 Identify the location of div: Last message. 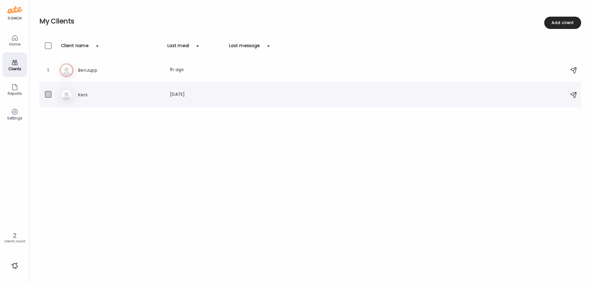
(245, 47).